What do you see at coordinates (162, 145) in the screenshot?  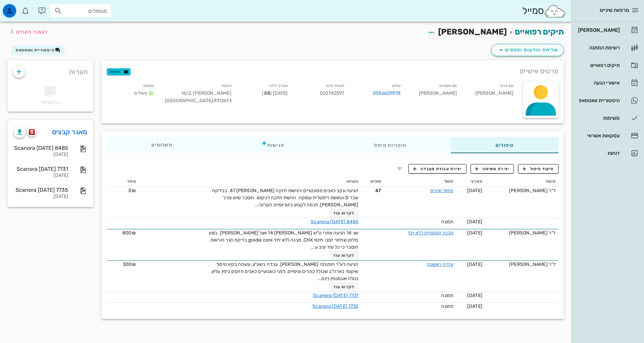 I see `span: תשלומים` at bounding box center [162, 145].